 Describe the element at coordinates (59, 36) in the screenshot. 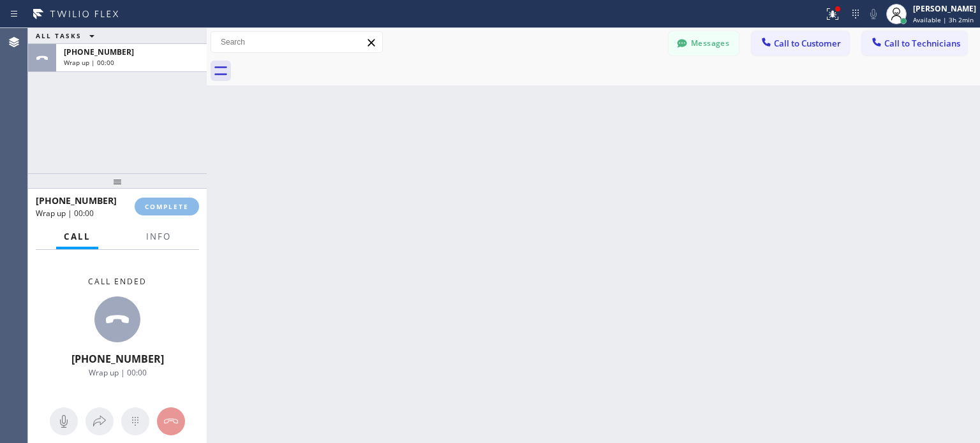

I see `span: ALL TASKS` at that location.